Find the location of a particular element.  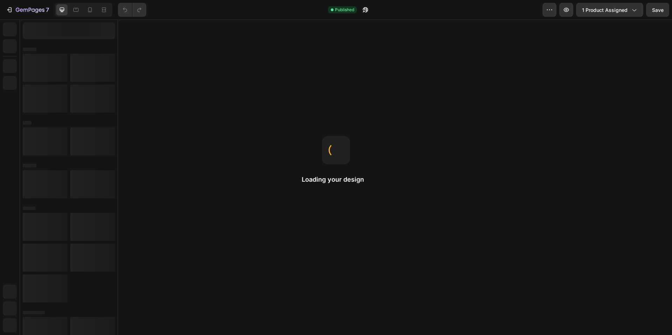

button: 1 product assigned is located at coordinates (610, 10).